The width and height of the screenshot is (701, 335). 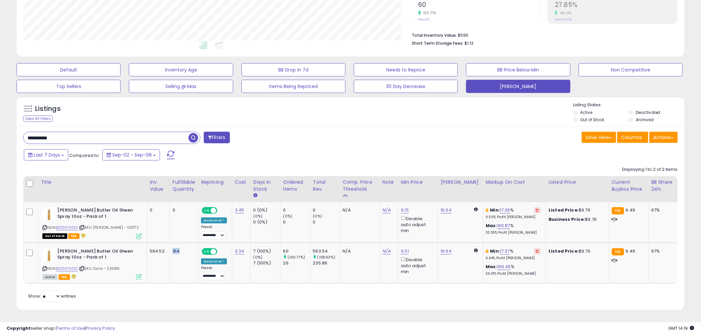 I want to click on div: 235.86, so click(x=326, y=263).